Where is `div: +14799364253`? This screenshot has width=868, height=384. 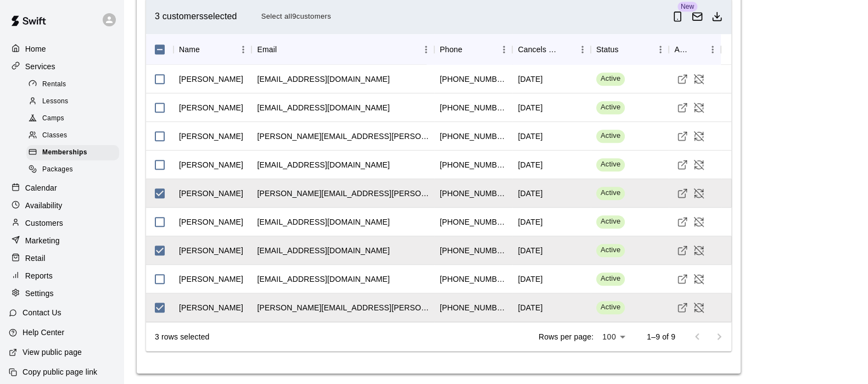
div: +14799364253 is located at coordinates (474, 251).